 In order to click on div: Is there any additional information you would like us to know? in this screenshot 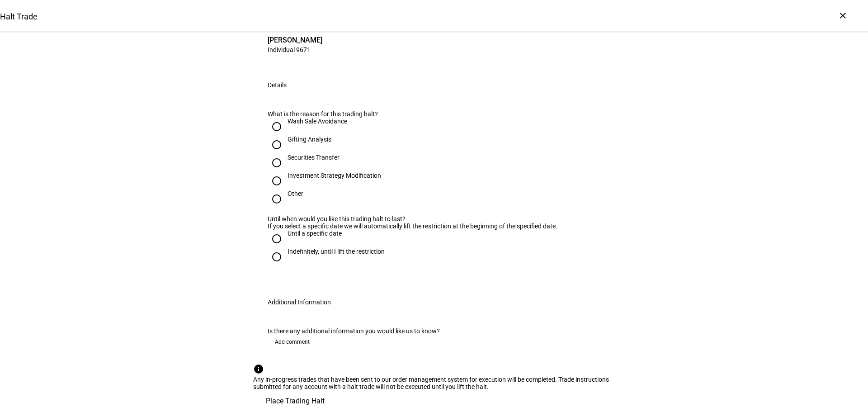, I will do `click(434, 331)`.